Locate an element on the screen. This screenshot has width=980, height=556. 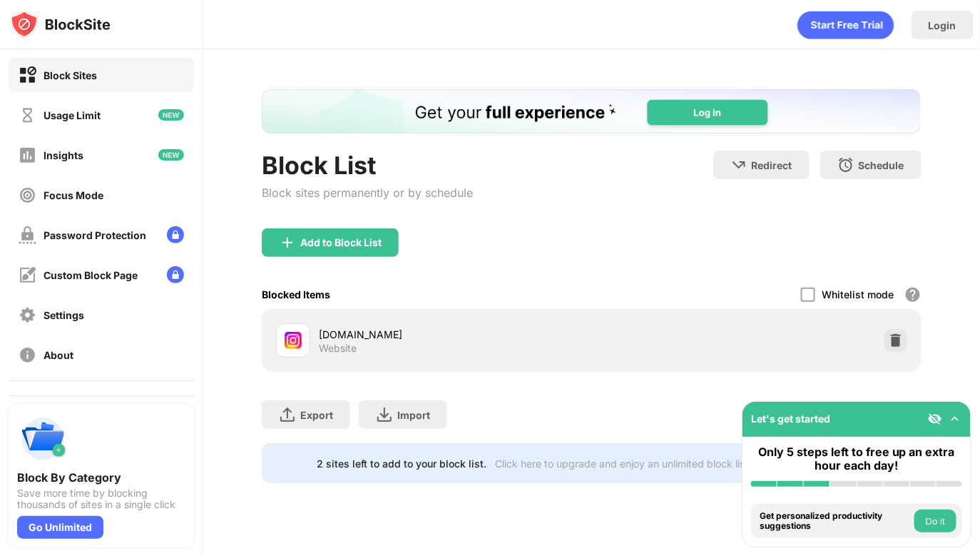
img: password-protection-off.svg is located at coordinates (27, 234).